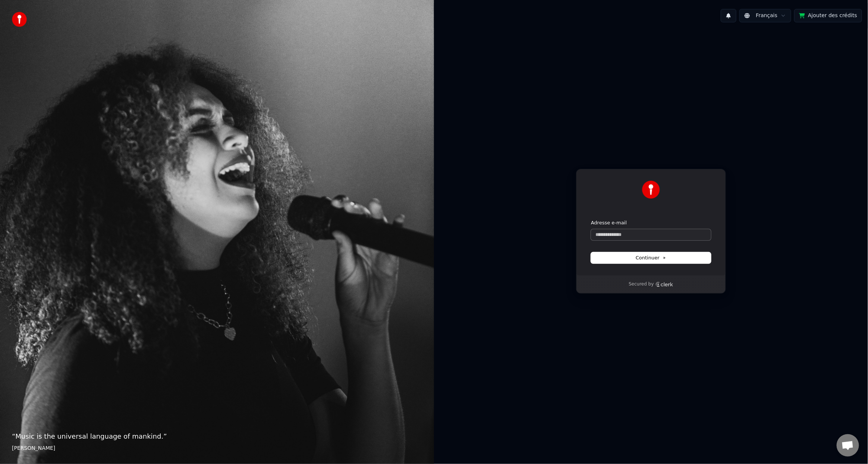 Image resolution: width=868 pixels, height=464 pixels. Describe the element at coordinates (665, 284) in the screenshot. I see `a: Clerk logo` at that location.